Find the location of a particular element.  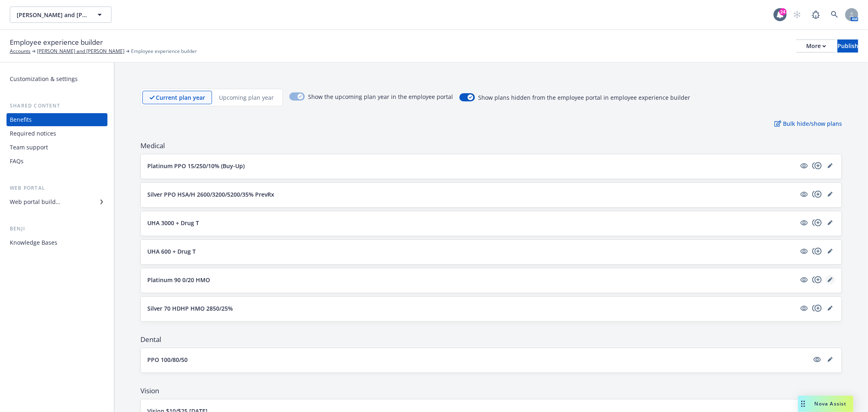

div: FAQs is located at coordinates (17, 161).